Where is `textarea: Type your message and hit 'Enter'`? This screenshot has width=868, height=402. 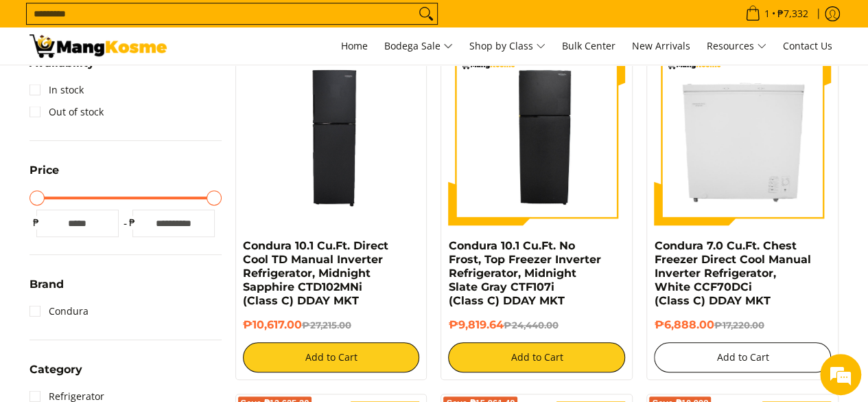 textarea: Type your message and hit 'Enter' is located at coordinates (134, 285).